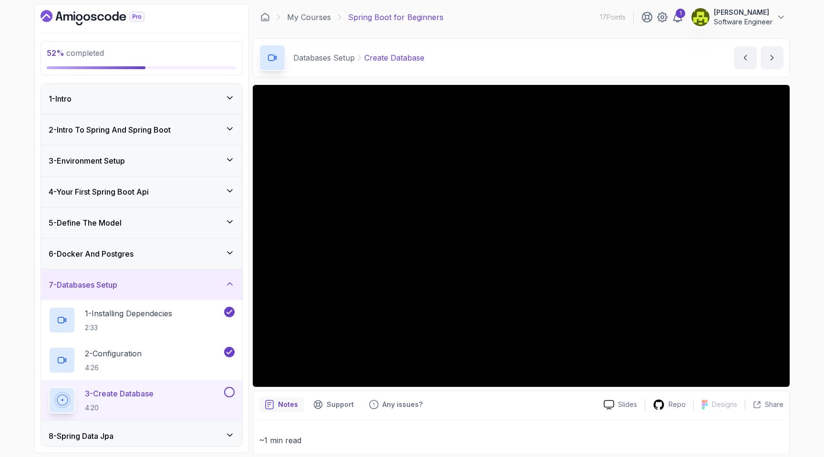  Describe the element at coordinates (396, 404) in the screenshot. I see `button: Feedback button` at that location.